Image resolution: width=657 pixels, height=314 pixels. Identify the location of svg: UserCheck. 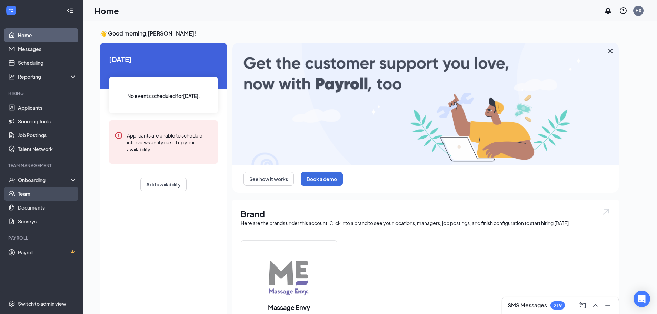
(12, 180).